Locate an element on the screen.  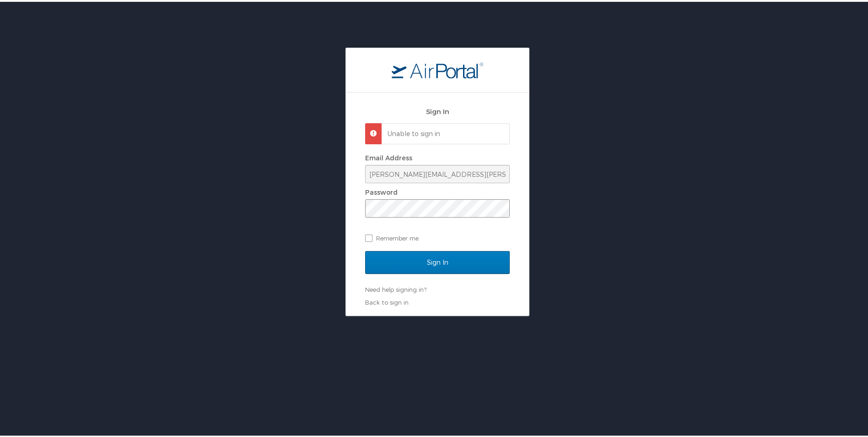
a: Back to sign in is located at coordinates (387, 301).